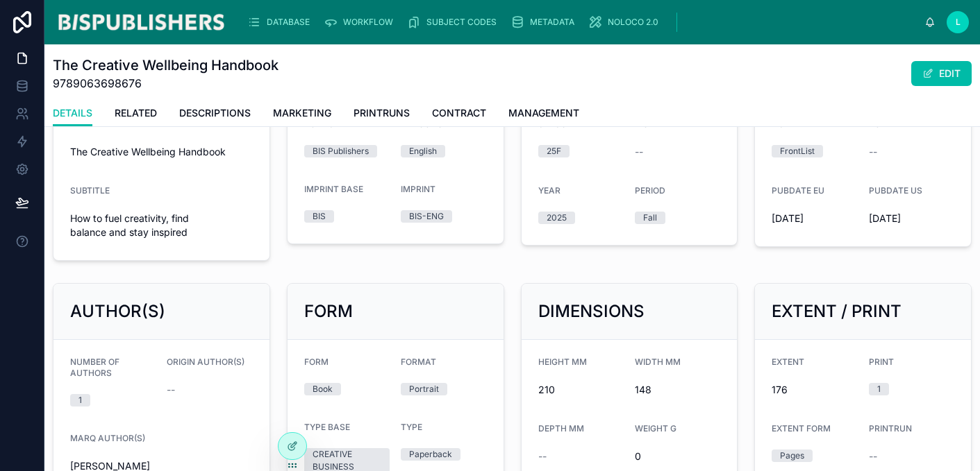 The height and width of the screenshot is (471, 980). I want to click on h2: DIMENSIONS, so click(591, 312).